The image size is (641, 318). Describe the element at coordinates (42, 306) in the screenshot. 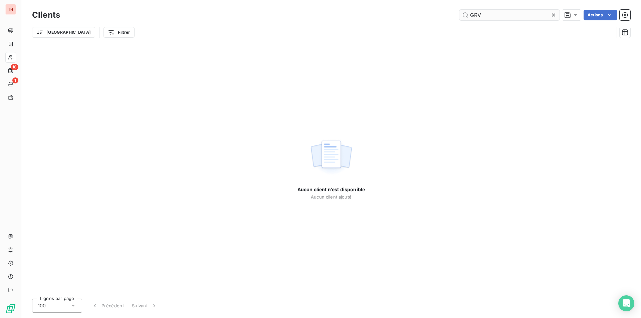

I see `span: 100` at that location.